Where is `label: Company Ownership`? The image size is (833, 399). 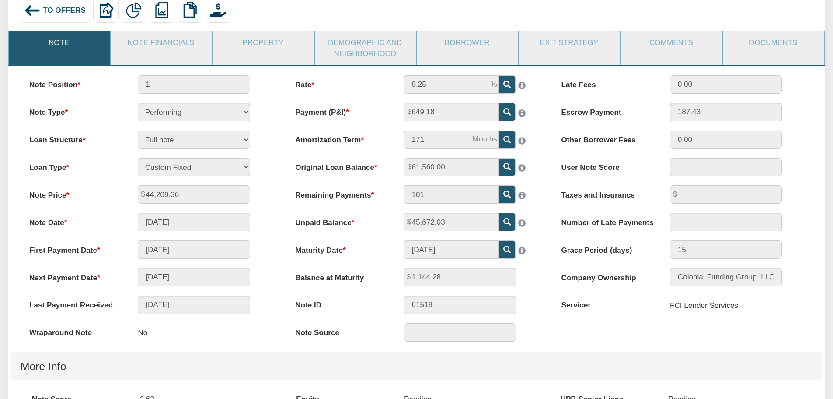 label: Company Ownership is located at coordinates (607, 275).